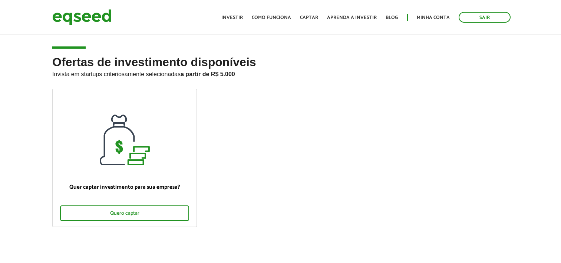  What do you see at coordinates (232, 17) in the screenshot?
I see `a: Investir` at bounding box center [232, 17].